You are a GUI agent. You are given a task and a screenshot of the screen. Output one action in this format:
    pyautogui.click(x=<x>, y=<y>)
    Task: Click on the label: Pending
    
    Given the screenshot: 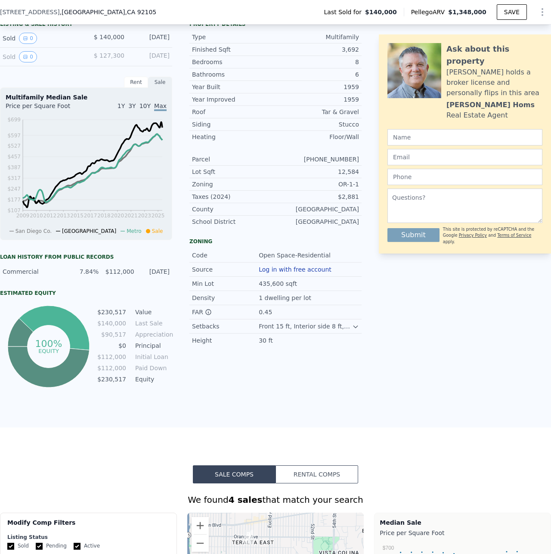 What is the action you would take?
    pyautogui.click(x=51, y=546)
    